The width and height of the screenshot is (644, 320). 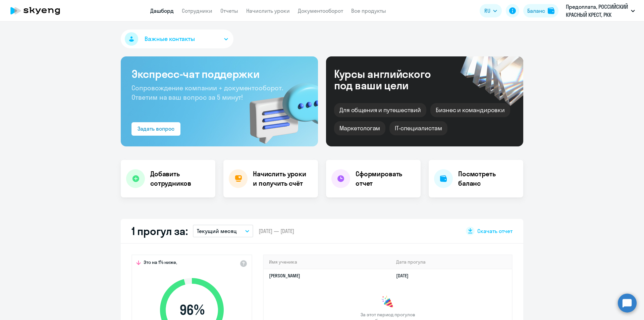 I want to click on div: Курсы английского под ваши цели, so click(x=391, y=79).